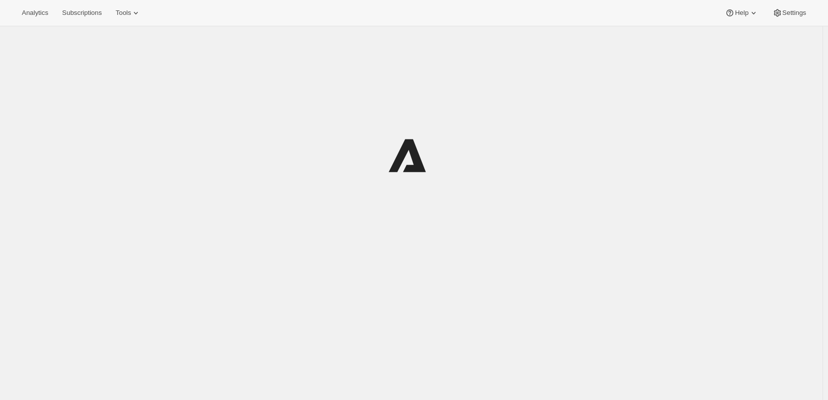  Describe the element at coordinates (35, 13) in the screenshot. I see `span: Analytics` at that location.